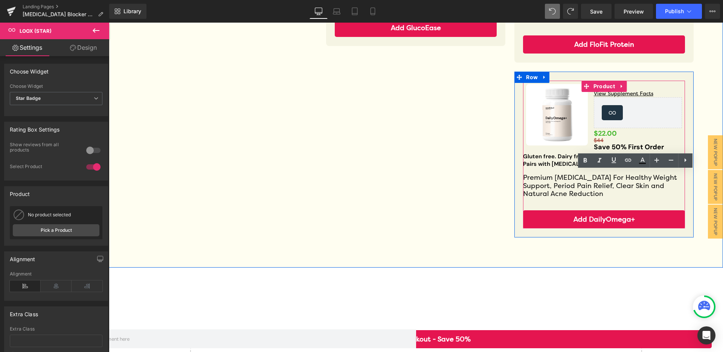  What do you see at coordinates (423, 55) in the screenshot?
I see `span: Row` at bounding box center [423, 55].